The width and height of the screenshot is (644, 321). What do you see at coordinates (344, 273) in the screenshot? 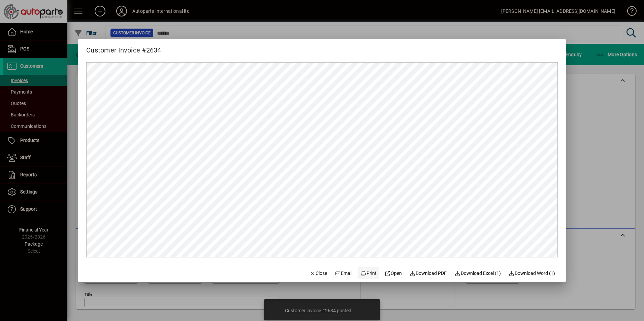
I see `span: Email` at bounding box center [344, 273].